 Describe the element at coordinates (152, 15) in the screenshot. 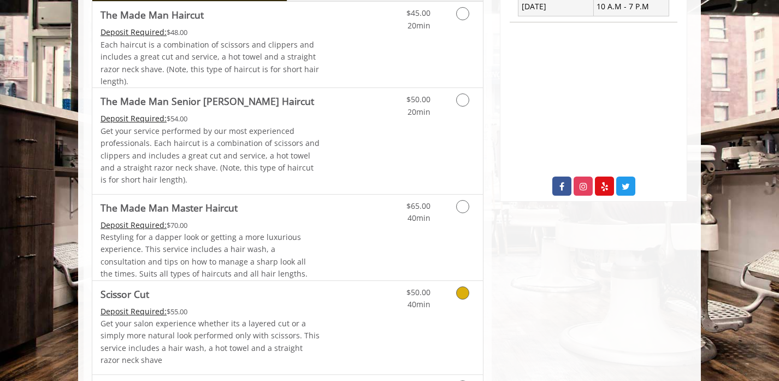

I see `b: The Made Man Haircut` at that location.